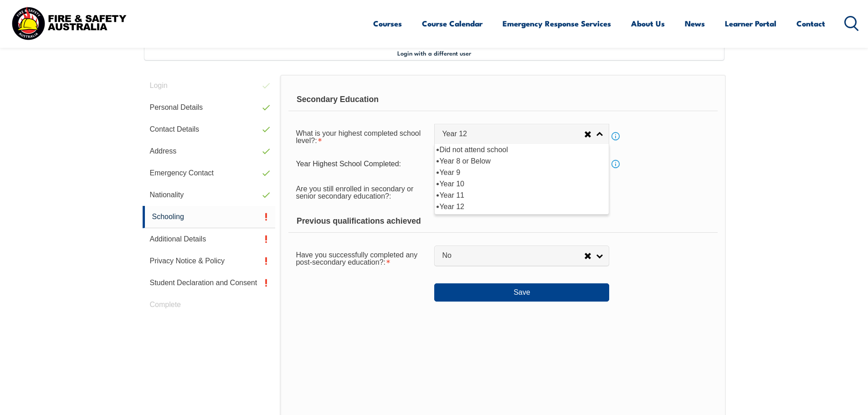 Image resolution: width=868 pixels, height=415 pixels. I want to click on div: Have you successfully completed any post-secondary education? is required., so click(361, 258).